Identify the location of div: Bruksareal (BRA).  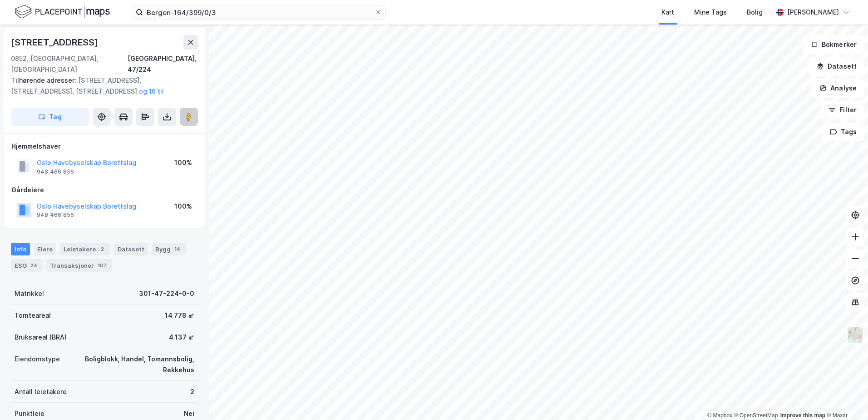
(40, 337).